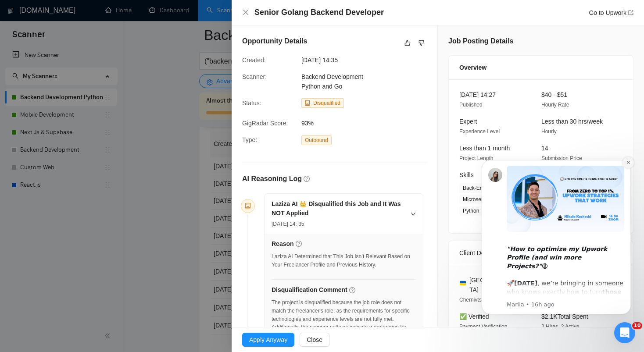 This screenshot has width=644, height=352. I want to click on span: Close, so click(314, 340).